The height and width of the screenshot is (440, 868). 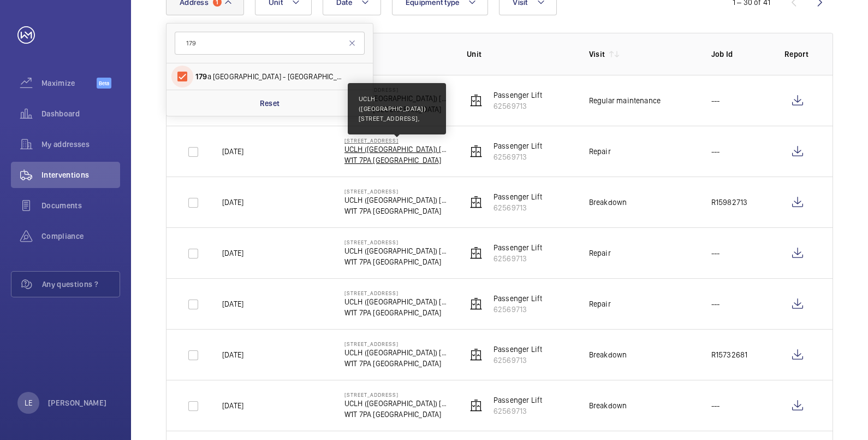 What do you see at coordinates (201, 77) in the screenshot?
I see `span: 179` at bounding box center [201, 77].